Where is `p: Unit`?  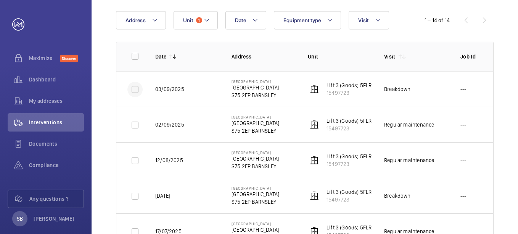
p: Unit is located at coordinates (340, 56).